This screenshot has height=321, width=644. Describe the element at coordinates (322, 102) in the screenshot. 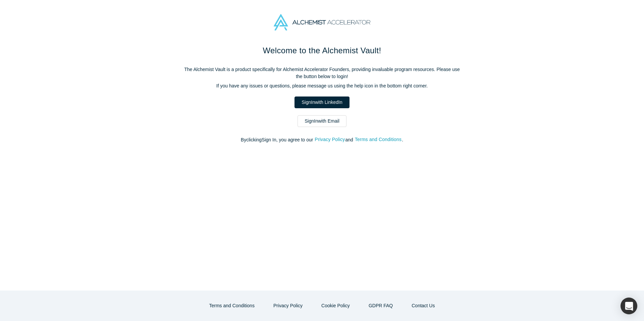

I see `a: SignInwith LinkedIn` at that location.